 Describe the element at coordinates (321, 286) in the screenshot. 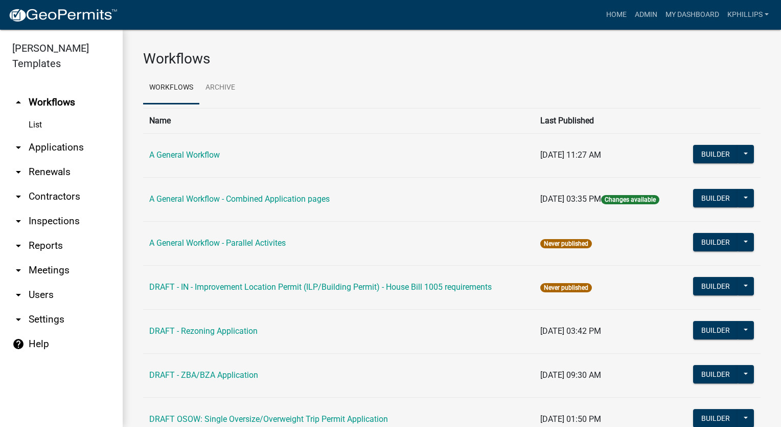

I see `a: DRAFT - IN - Improvement Location Permit (ILP/Building Permit) - House Bill 1005 requirements` at that location.